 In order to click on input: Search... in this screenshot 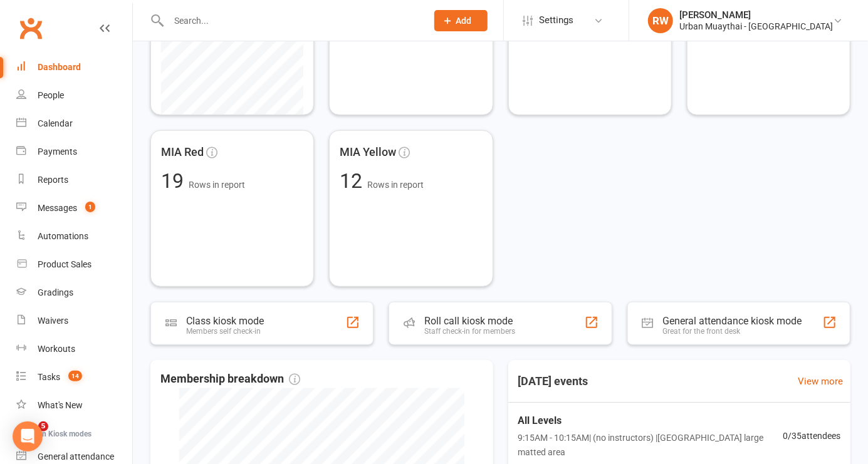, I will do `click(291, 21)`.